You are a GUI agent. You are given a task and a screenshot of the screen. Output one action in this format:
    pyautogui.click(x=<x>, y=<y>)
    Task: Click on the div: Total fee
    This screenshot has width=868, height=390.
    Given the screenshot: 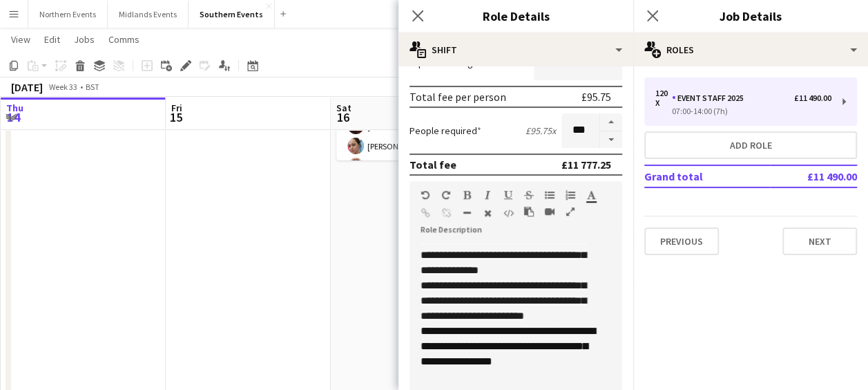 What is the action you would take?
    pyautogui.click(x=433, y=164)
    